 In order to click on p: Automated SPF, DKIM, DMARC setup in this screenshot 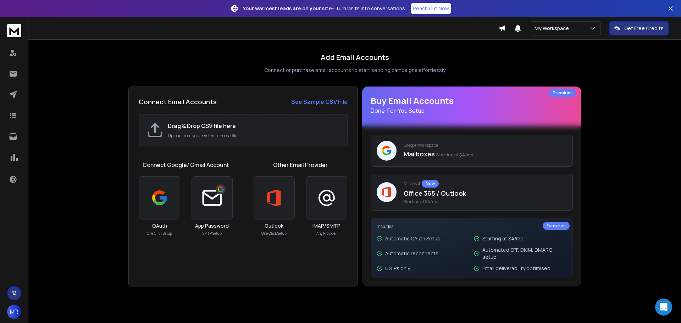, I will do `click(524, 254)`.